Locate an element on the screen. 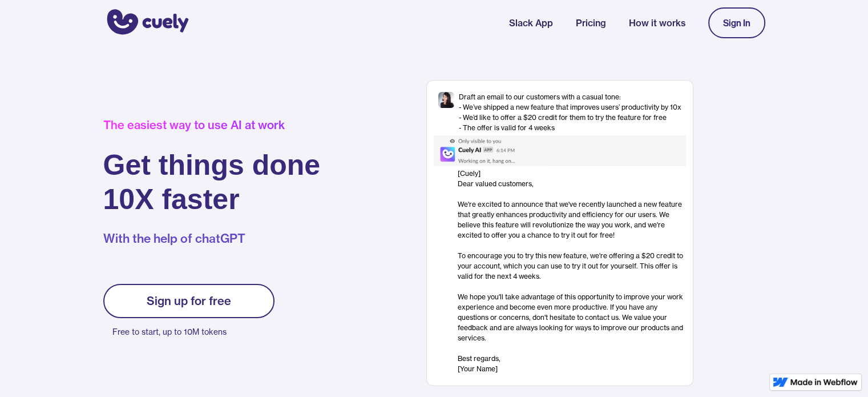 The width and height of the screenshot is (868, 397). a: Pricing is located at coordinates (590, 23).